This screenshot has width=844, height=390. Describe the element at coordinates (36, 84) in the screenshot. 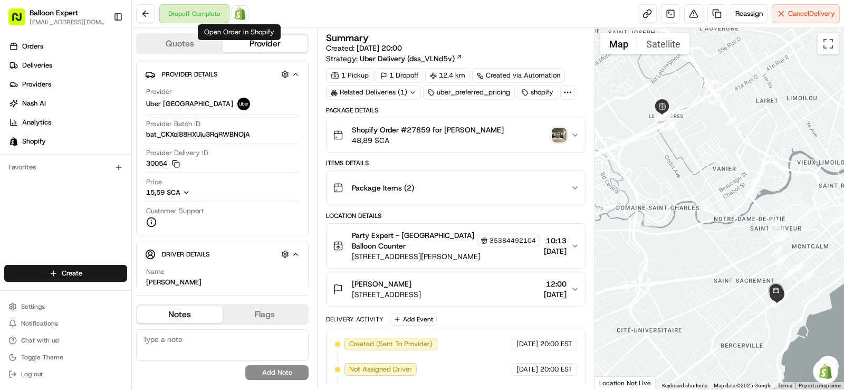

I see `span: Providers` at that location.